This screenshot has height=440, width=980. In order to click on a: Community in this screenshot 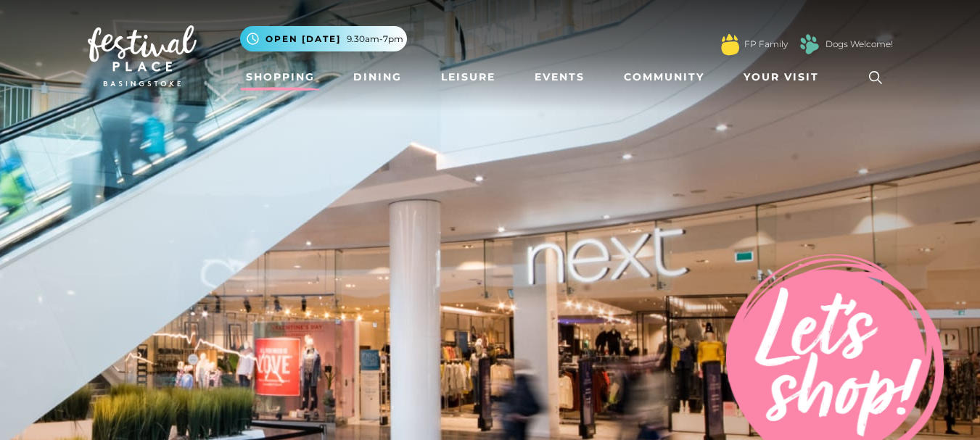, I will do `click(664, 77)`.